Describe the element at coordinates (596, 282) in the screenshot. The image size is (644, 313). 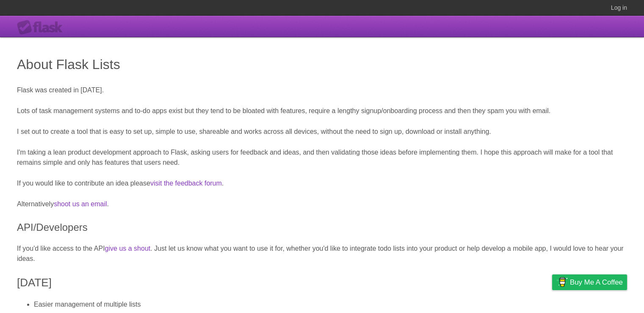
I see `span: Buy me a coffee` at that location.